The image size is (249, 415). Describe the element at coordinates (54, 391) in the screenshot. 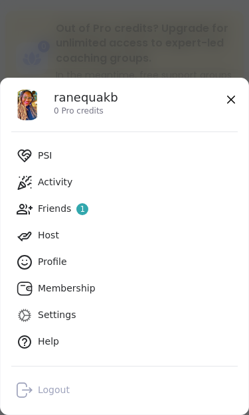

I see `div: Logout` at that location.